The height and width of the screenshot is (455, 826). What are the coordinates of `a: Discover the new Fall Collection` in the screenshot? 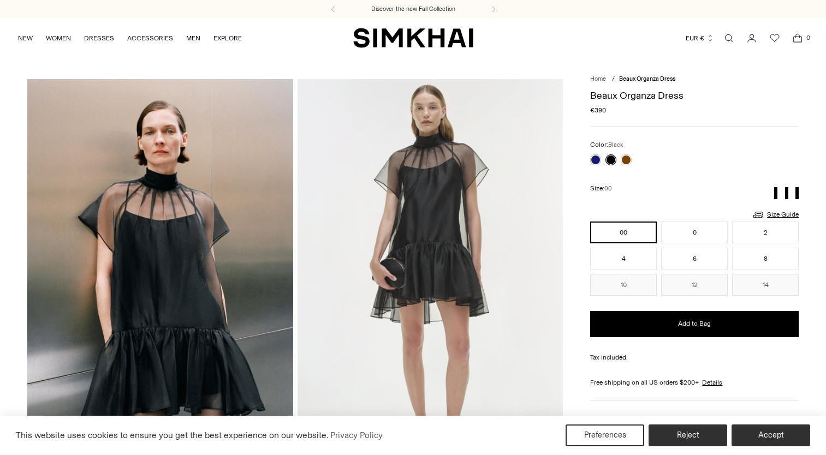 It's located at (413, 9).